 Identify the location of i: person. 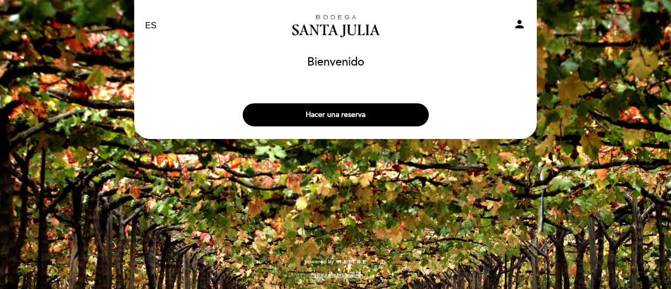
(520, 24).